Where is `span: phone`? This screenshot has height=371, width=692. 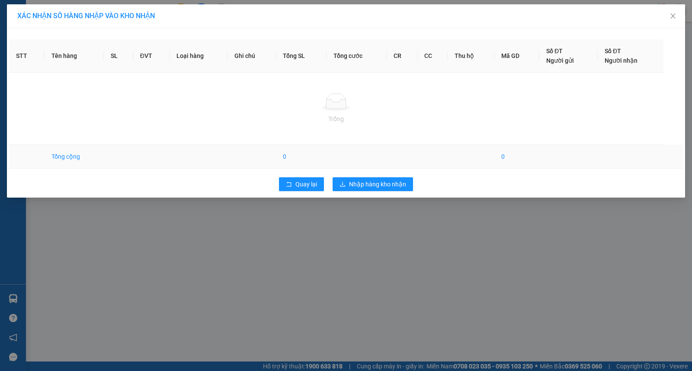
span: phone is located at coordinates (7, 67).